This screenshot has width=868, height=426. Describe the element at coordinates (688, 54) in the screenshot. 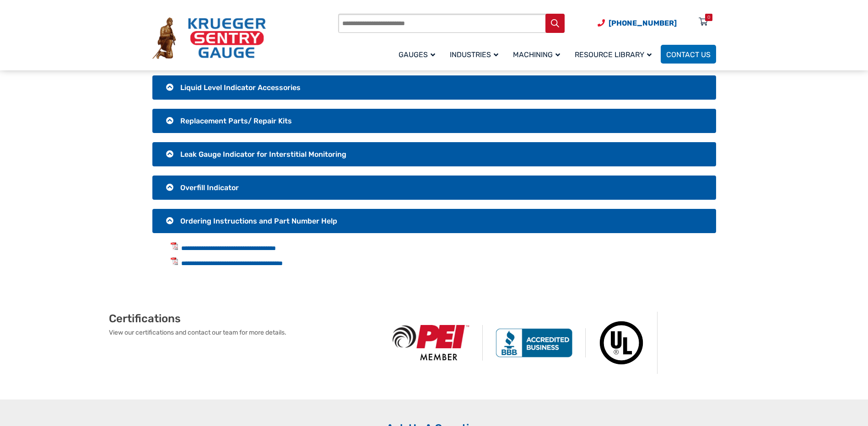

I see `span: Contact Us` at that location.